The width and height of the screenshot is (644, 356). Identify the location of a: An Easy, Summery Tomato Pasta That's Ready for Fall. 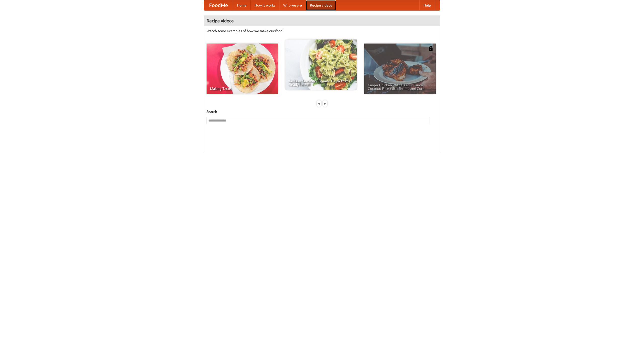
(321, 65).